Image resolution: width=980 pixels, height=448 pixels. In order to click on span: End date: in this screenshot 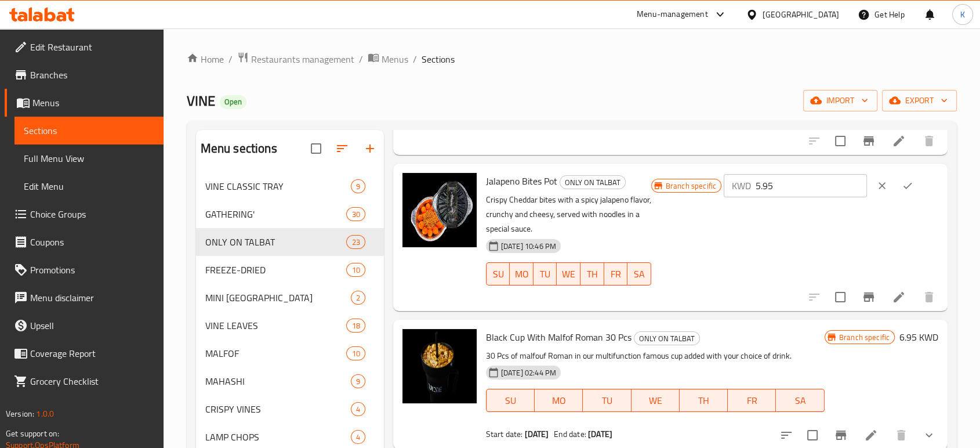, I will do `click(569, 434)`.